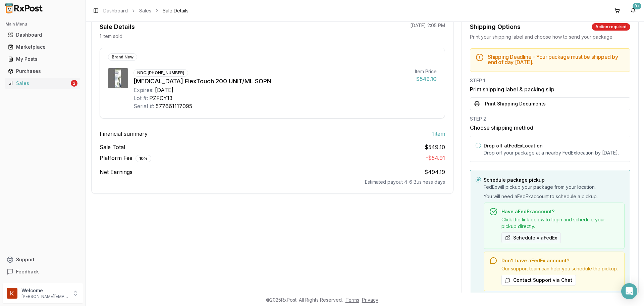 This screenshot has width=644, height=306. What do you see at coordinates (528, 211) in the screenshot?
I see `span: Have a FedEx account?` at bounding box center [528, 211].